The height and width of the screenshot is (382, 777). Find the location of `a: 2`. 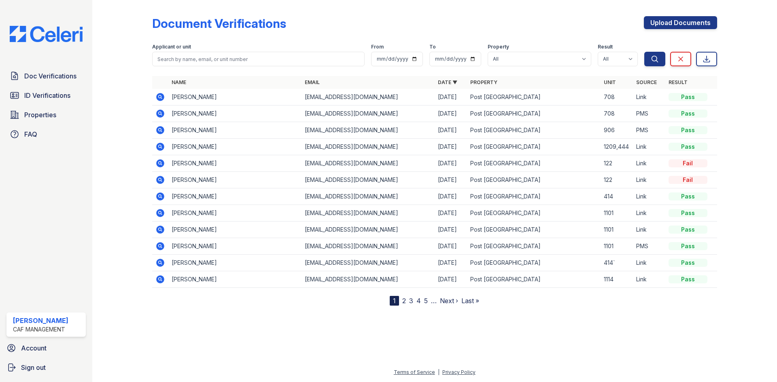

a: 2 is located at coordinates (404, 301).